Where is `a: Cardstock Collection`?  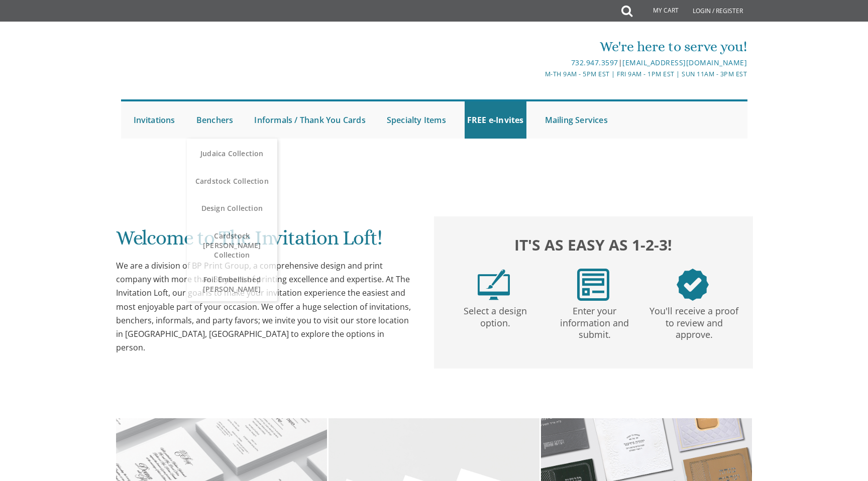
a: Cardstock Collection is located at coordinates (232, 181).